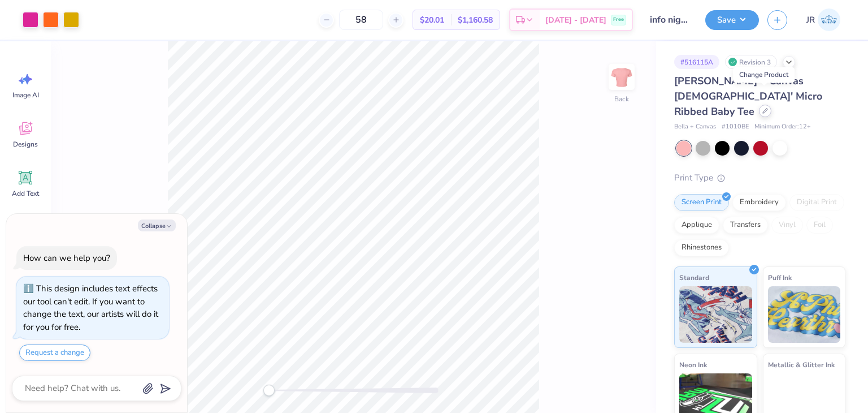 The width and height of the screenshot is (868, 413). Describe the element at coordinates (696, 127) in the screenshot. I see `span: Bella + Canvas` at that location.